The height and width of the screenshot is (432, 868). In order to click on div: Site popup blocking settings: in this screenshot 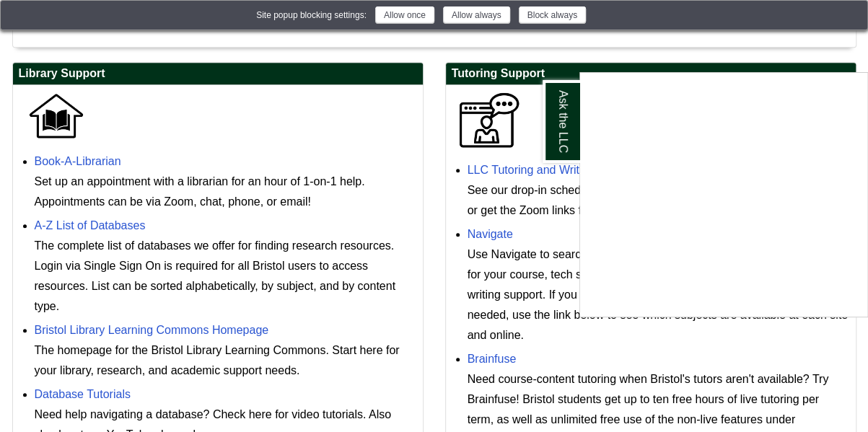, I will do `click(311, 15)`.